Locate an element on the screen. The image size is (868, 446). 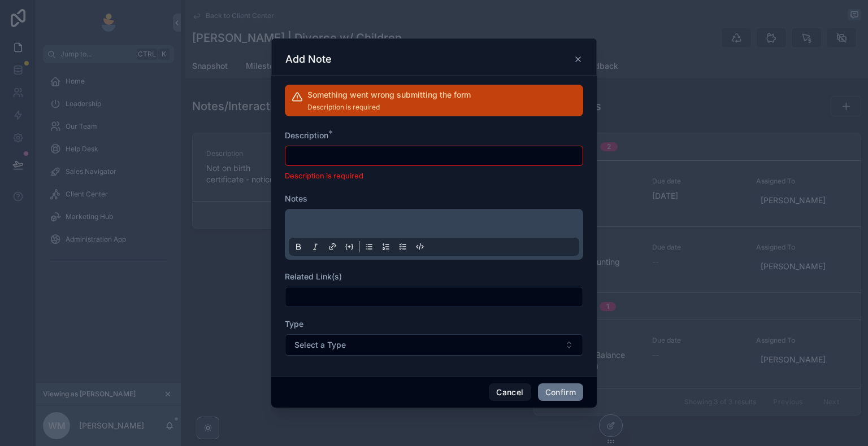
span: Notes is located at coordinates (296, 198).